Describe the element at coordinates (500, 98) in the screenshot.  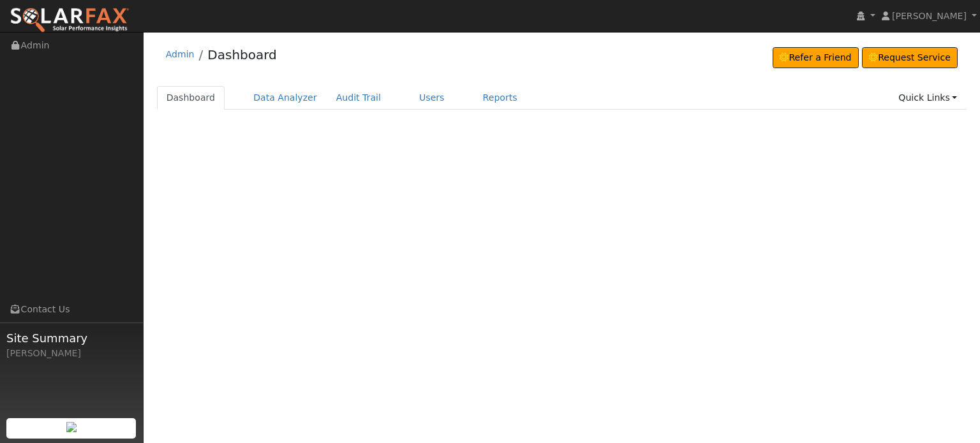
I see `a: Reports` at that location.